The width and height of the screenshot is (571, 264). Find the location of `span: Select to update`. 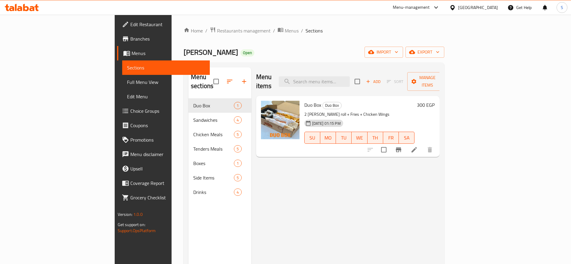

span: Select to update is located at coordinates (384, 150).